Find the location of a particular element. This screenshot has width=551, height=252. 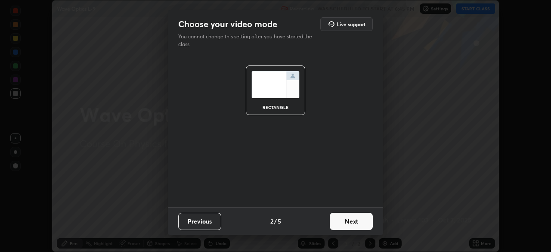

p: You cannot change this setting after you have started the class is located at coordinates (248, 40).